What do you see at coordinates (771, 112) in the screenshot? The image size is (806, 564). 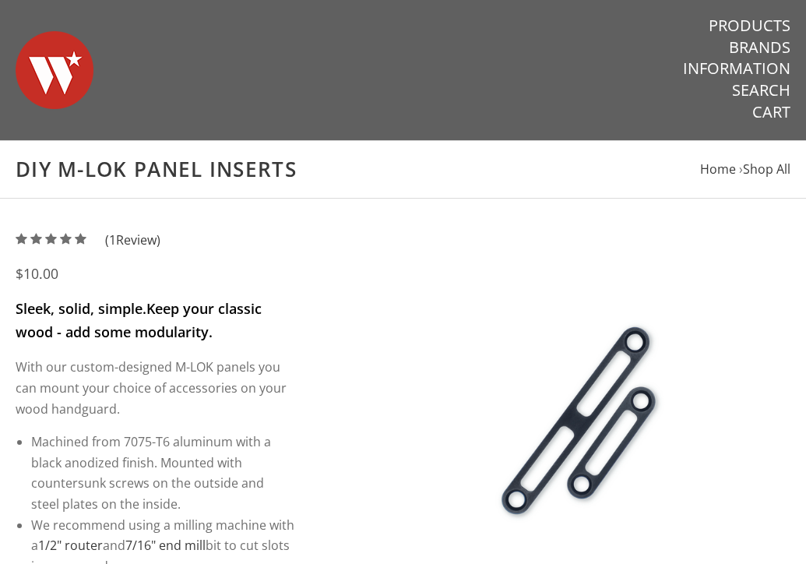 I see `a: Cart` at bounding box center [771, 112].